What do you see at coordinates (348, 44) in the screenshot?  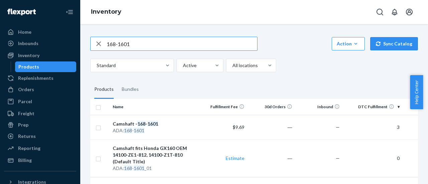 I see `div: Action` at bounding box center [348, 44].